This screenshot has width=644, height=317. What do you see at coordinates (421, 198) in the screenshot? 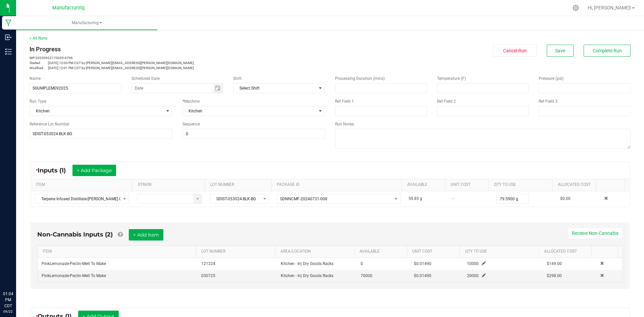
I see `span: g` at bounding box center [421, 198].